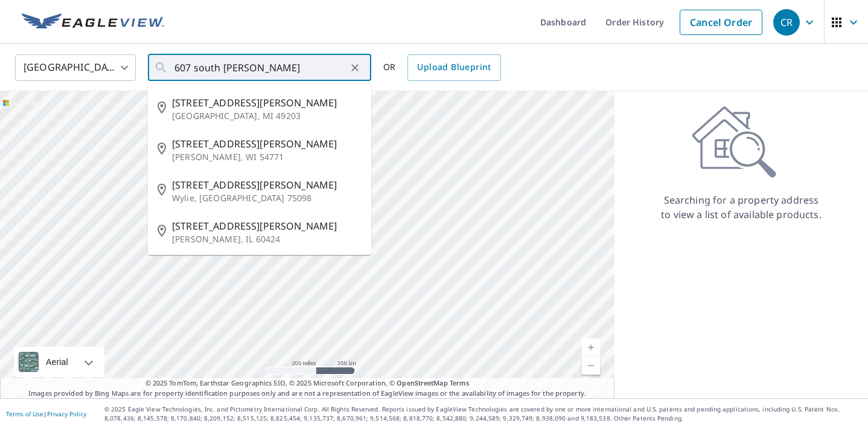 The height and width of the screenshot is (429, 868). What do you see at coordinates (483, 414) in the screenshot?
I see `p: © 2025 Eagle View Technologies, Inc. and Pictometry International Corp. All Rights Reserved. Repo...` at bounding box center [483, 414].